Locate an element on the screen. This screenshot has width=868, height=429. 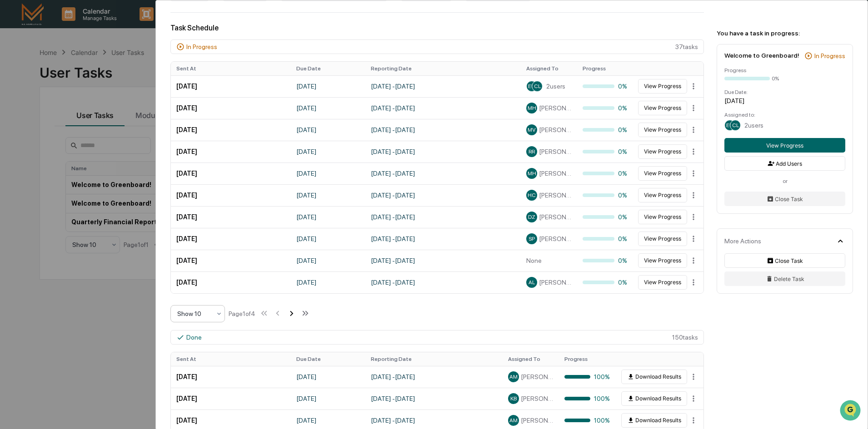
span: HC is located at coordinates (531, 195).